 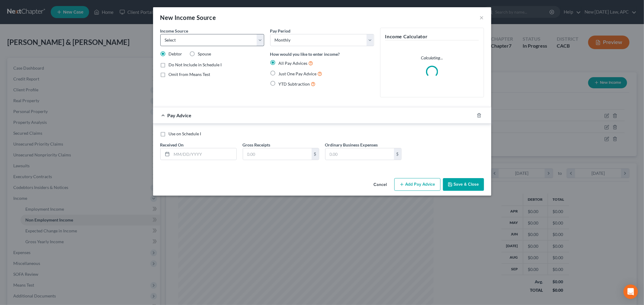 I want to click on span: Debtor, so click(x=175, y=54).